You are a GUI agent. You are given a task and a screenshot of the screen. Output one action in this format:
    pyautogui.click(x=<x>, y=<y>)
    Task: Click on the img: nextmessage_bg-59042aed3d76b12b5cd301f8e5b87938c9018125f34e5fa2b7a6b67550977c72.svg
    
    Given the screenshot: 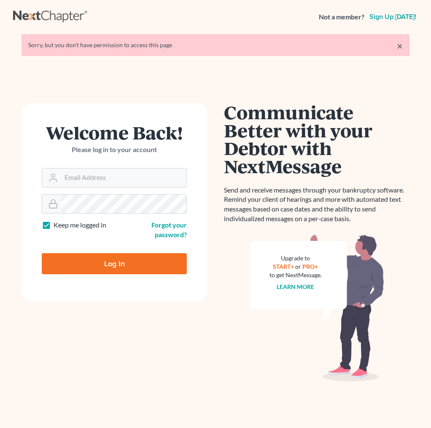 What is the action you would take?
    pyautogui.click(x=317, y=308)
    